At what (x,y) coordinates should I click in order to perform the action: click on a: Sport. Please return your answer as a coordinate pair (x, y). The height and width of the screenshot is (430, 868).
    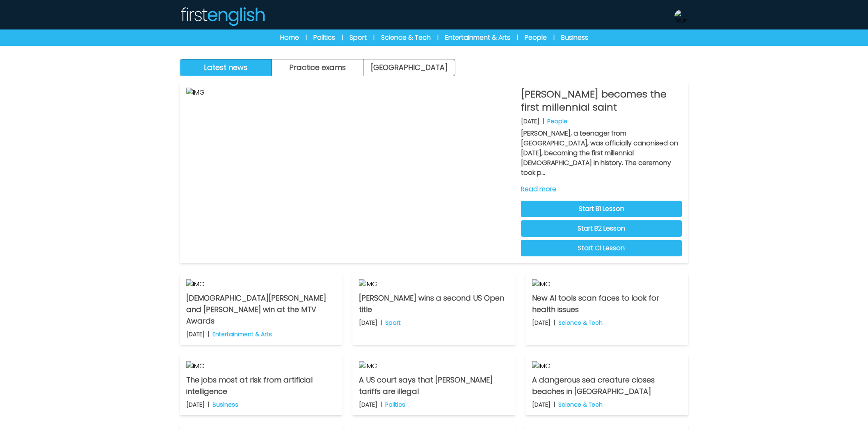
    Looking at the image, I should click on (358, 38).